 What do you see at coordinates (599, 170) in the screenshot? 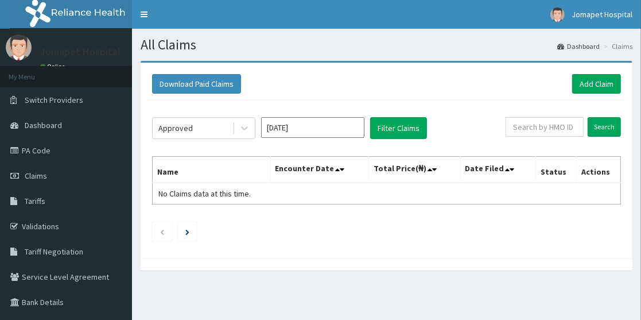
I see `th: Actions` at bounding box center [599, 170].